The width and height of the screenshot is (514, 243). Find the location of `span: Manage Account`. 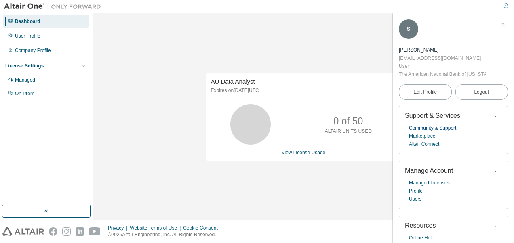

span: Manage Account is located at coordinates (429, 171).